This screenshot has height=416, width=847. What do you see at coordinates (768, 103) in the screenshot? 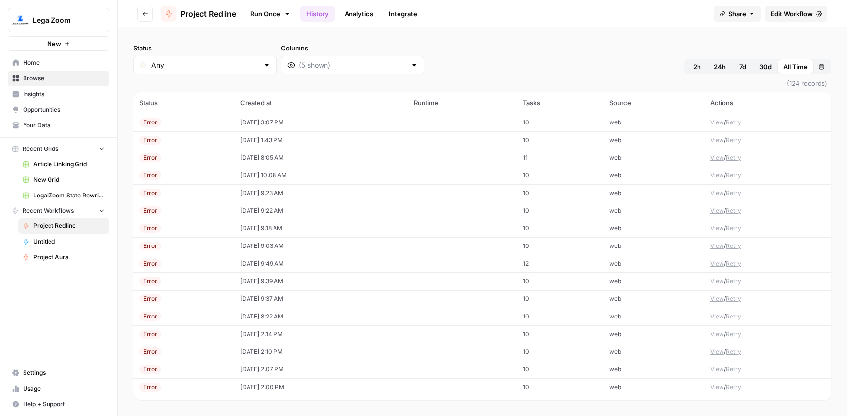
I see `th: Actions` at bounding box center [768, 103].